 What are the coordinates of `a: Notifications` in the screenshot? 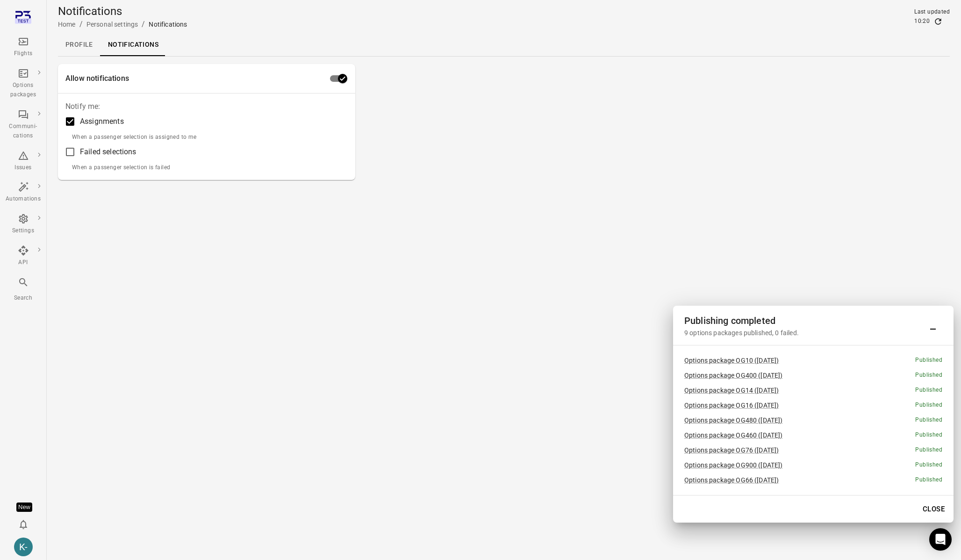 It's located at (133, 45).